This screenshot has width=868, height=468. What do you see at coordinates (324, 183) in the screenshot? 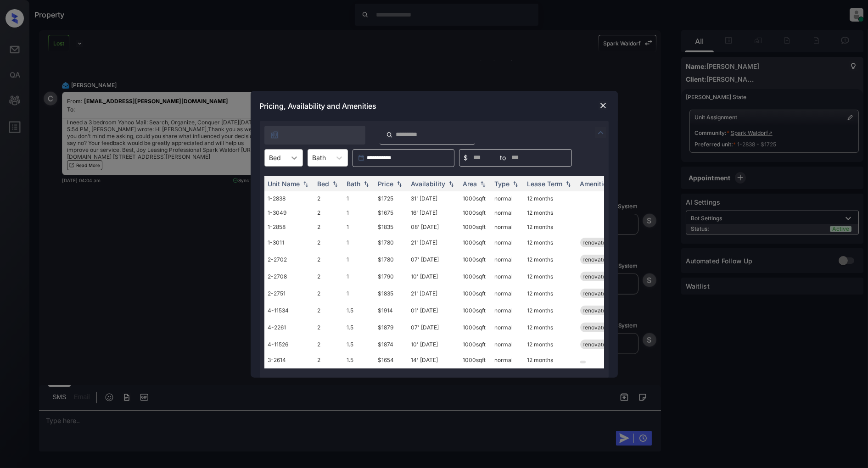
I see `div: Bed` at bounding box center [324, 183].